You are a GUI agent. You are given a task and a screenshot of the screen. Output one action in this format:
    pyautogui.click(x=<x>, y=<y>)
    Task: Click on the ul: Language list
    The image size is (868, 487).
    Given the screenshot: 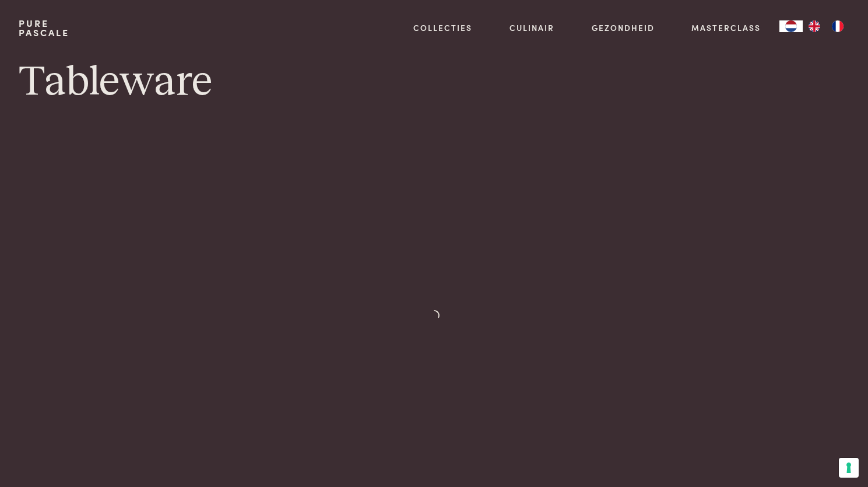 What is the action you would take?
    pyautogui.click(x=827, y=26)
    